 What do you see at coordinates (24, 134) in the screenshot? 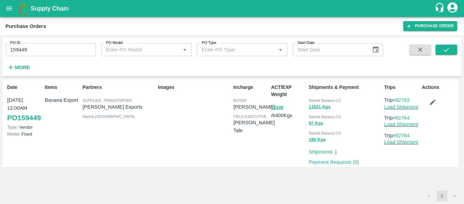
I see `p: Fixed` at bounding box center [24, 134].